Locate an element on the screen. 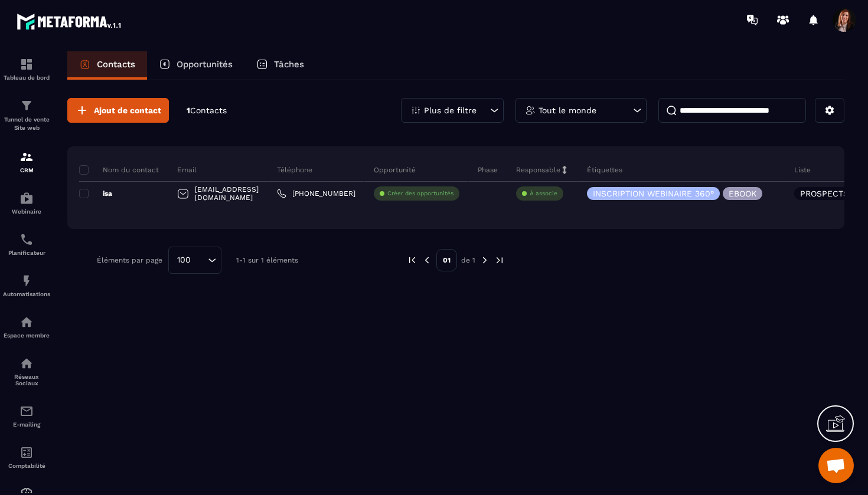 The width and height of the screenshot is (868, 495). a: schedulerschedulerPlanificateur is located at coordinates (27, 245).